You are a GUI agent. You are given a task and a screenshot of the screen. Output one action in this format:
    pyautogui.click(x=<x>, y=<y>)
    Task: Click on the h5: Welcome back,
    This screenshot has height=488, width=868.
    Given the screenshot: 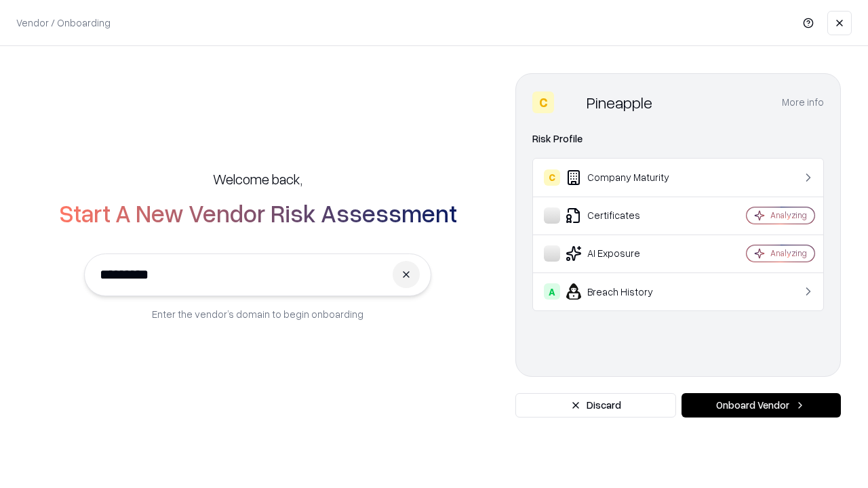 What is the action you would take?
    pyautogui.click(x=258, y=179)
    